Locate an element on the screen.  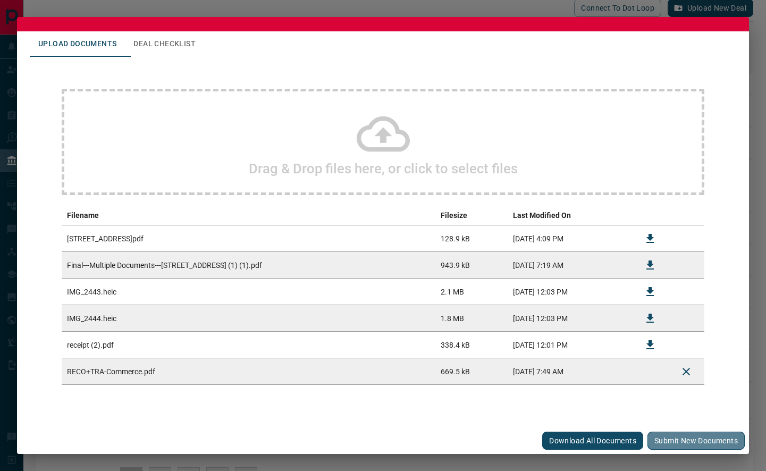
div: Drag & Drop files here, or click to select files is located at coordinates (383, 142).